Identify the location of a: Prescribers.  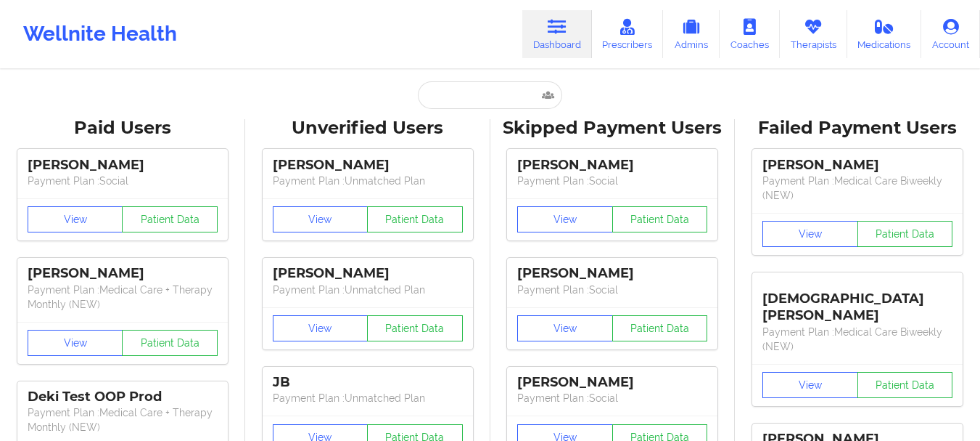
(628, 34).